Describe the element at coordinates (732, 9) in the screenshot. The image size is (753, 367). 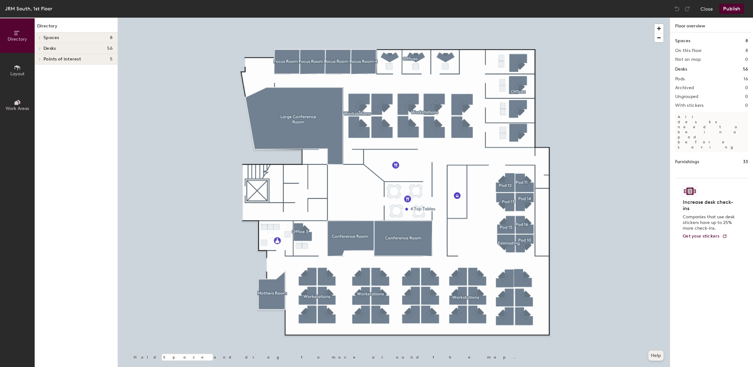
I see `button: Publish` at that location.